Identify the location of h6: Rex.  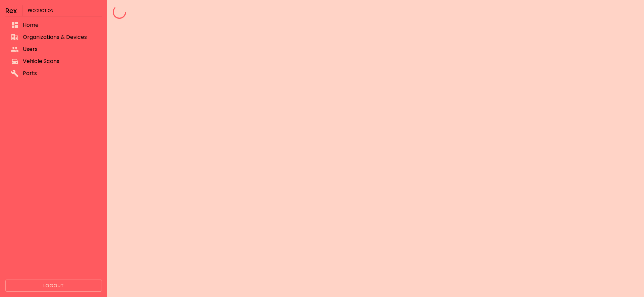
(11, 11).